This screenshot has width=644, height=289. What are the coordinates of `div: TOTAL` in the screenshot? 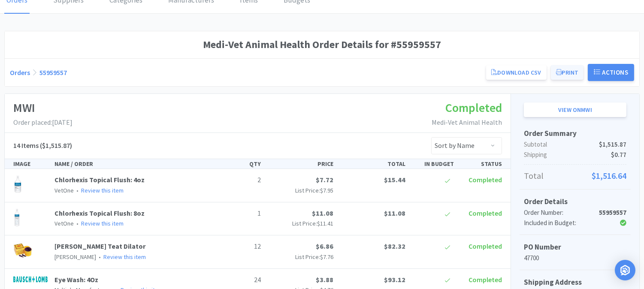 It's located at (373, 164).